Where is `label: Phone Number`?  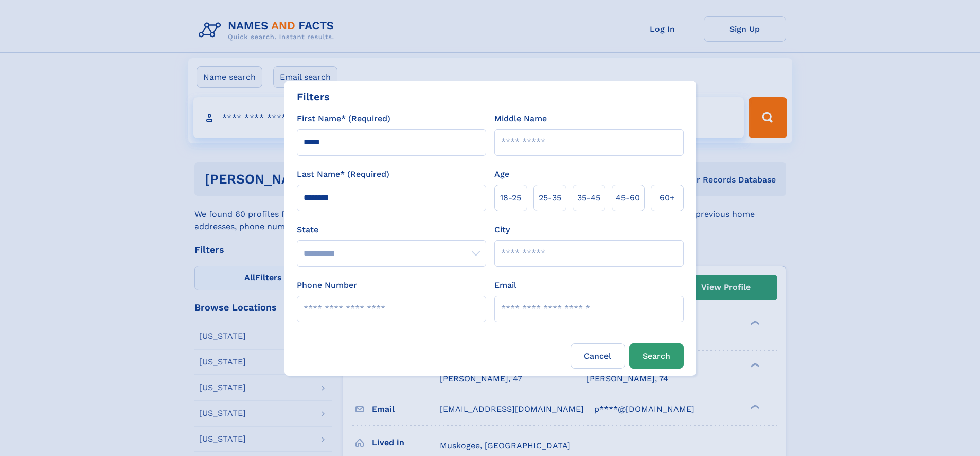 label: Phone Number is located at coordinates (327, 285).